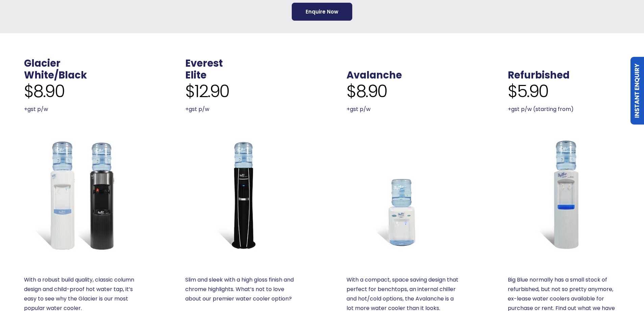  Describe the element at coordinates (374, 75) in the screenshot. I see `a: Avalanche` at that location.